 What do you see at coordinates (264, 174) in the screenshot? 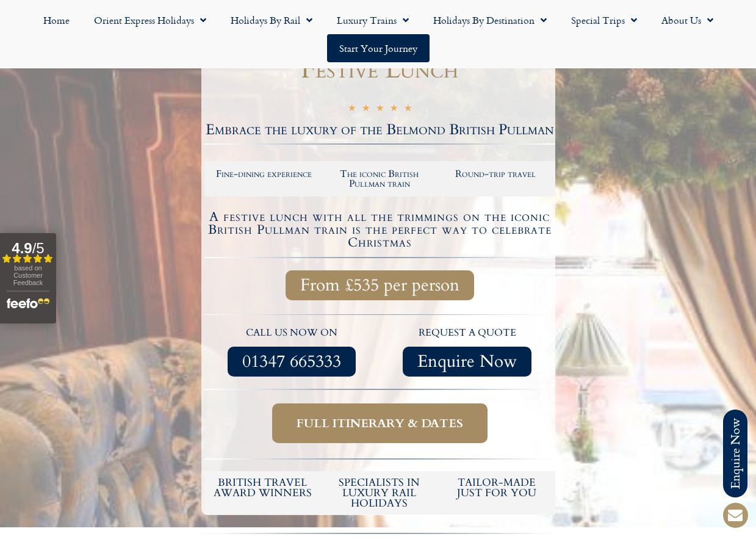
I see `h2: Fine-dining experience` at bounding box center [264, 174].